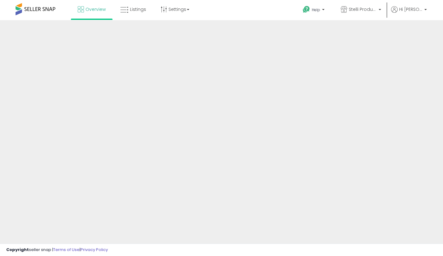  Describe the element at coordinates (94, 250) in the screenshot. I see `a: Privacy Policy` at that location.